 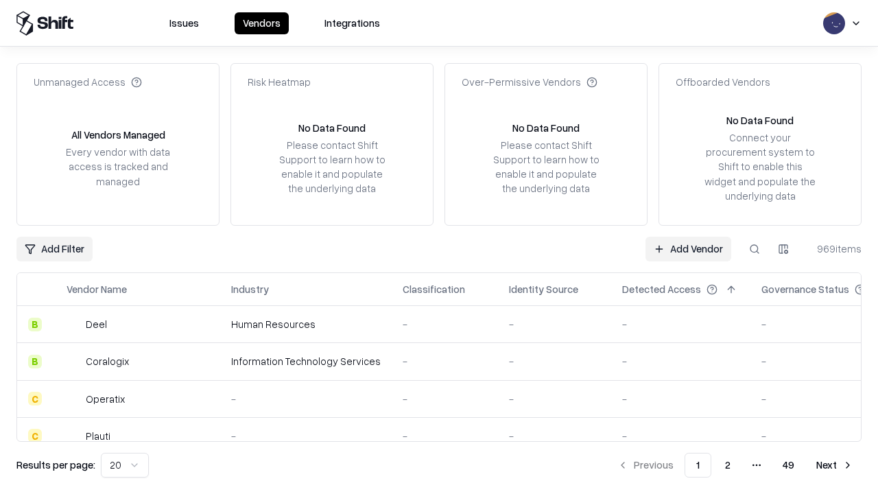 I want to click on div: Risk Heatmap, so click(x=279, y=82).